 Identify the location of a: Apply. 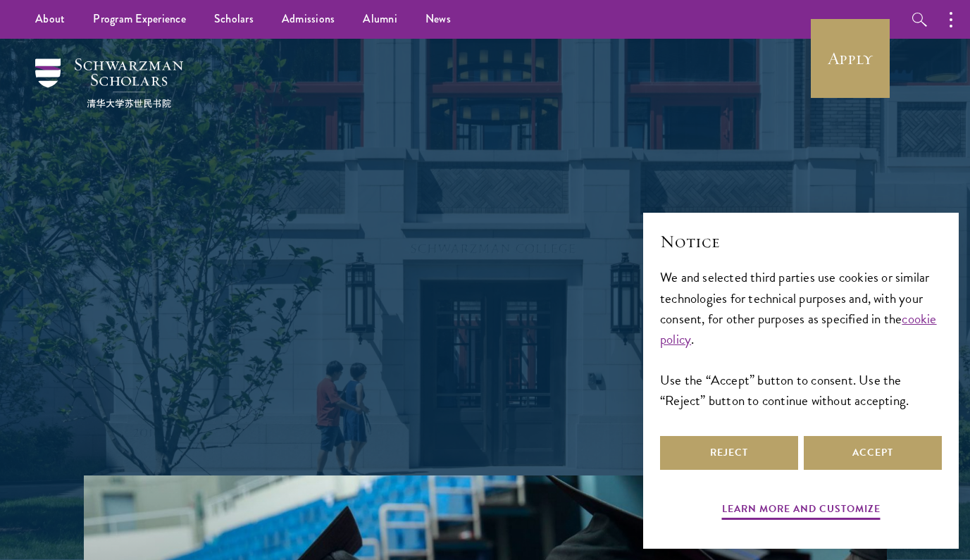
(851, 58).